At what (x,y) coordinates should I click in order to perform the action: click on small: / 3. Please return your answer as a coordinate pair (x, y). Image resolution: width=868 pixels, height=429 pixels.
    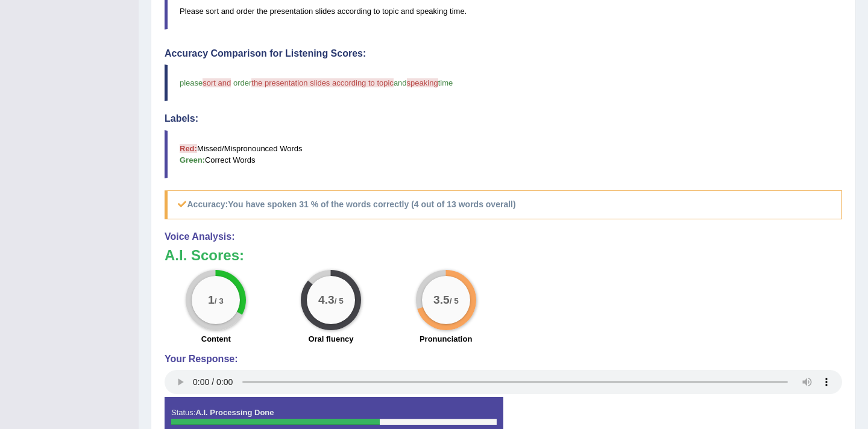
    Looking at the image, I should click on (219, 301).